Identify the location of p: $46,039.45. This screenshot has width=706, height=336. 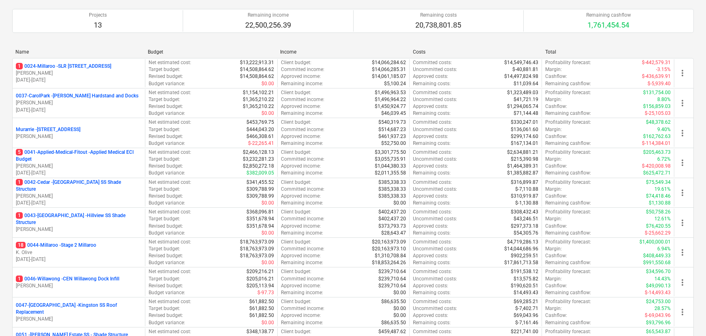
(393, 113).